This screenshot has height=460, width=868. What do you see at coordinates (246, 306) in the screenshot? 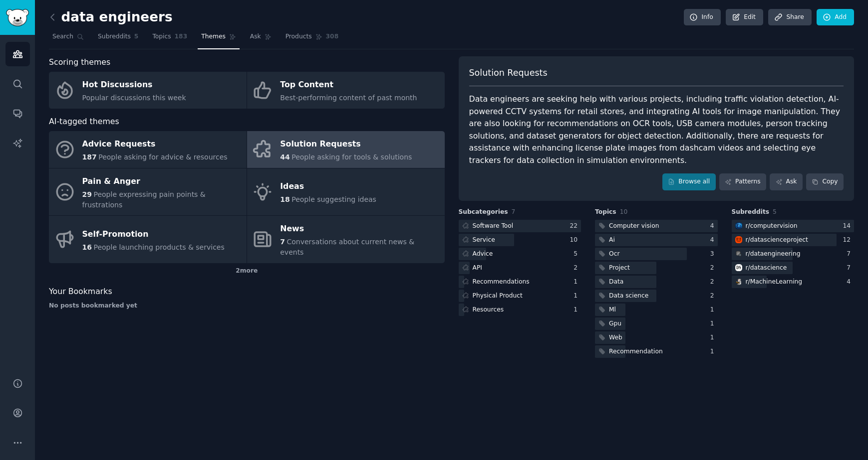
I see `div: No posts bookmarked yet` at bounding box center [246, 306].